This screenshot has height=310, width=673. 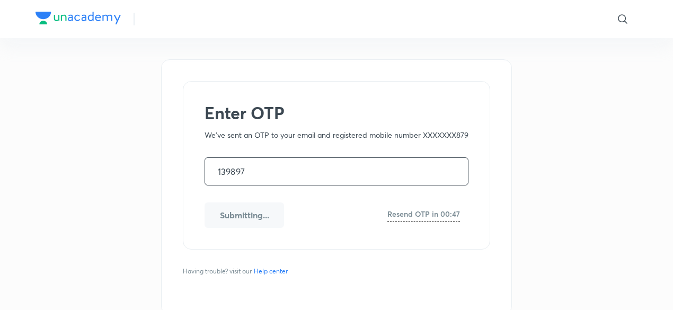 What do you see at coordinates (244, 215) in the screenshot?
I see `button: Submitting...` at bounding box center [244, 215].